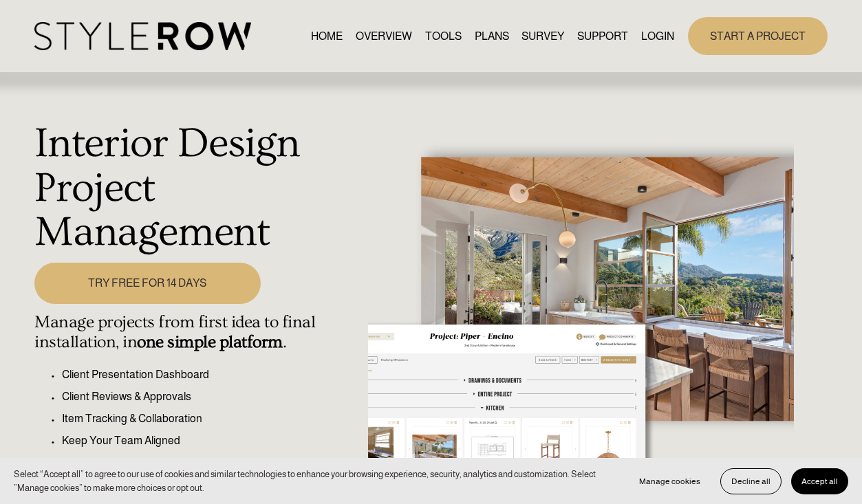  Describe the element at coordinates (211, 463) in the screenshot. I see `p: Budgeting and Invoicing` at that location.